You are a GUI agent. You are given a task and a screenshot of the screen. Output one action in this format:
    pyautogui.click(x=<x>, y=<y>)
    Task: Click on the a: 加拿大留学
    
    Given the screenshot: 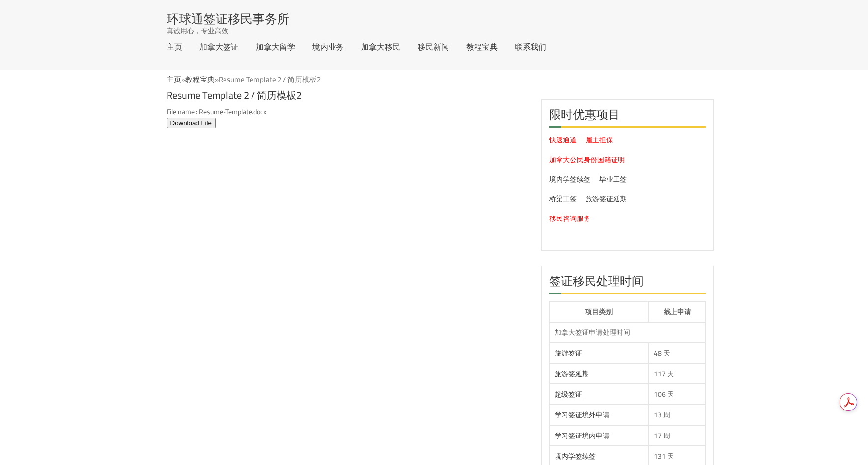 What is the action you would take?
    pyautogui.click(x=275, y=47)
    